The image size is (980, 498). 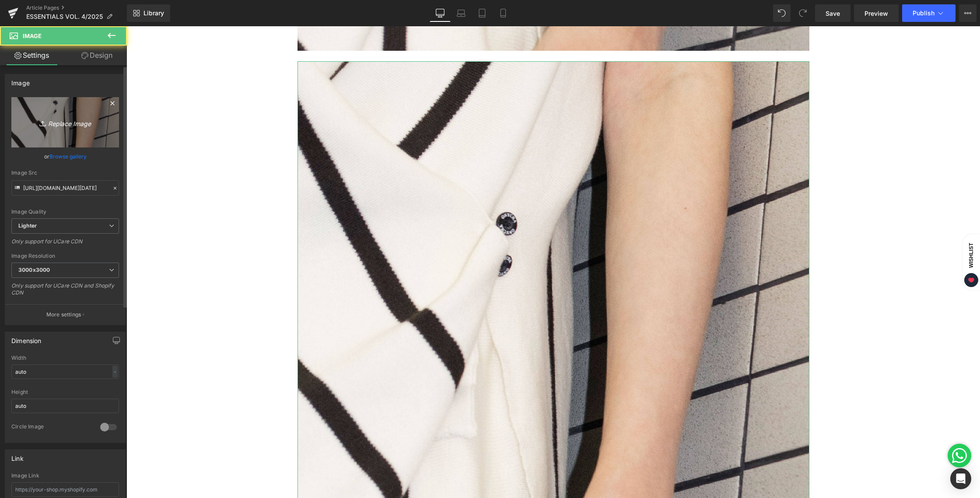 I want to click on span: Save, so click(x=833, y=13).